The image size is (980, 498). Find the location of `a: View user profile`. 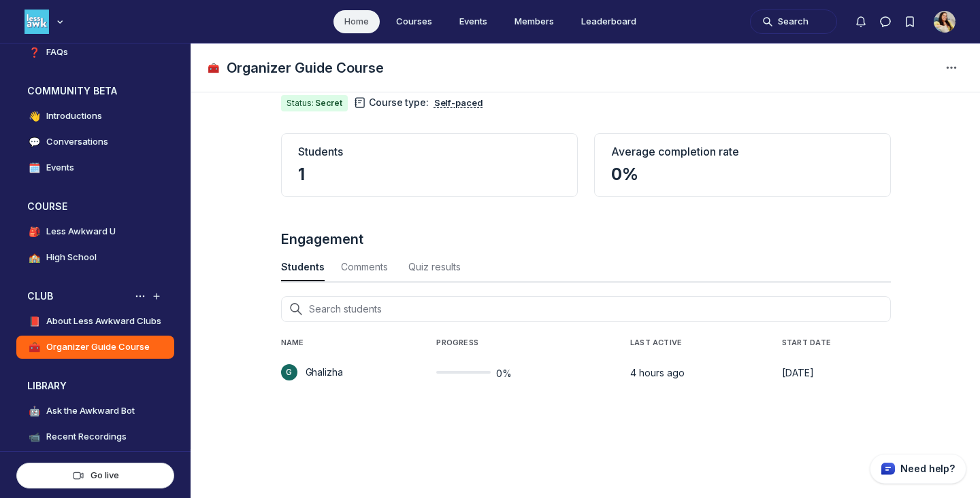

a: View user profile is located at coordinates (348, 373).